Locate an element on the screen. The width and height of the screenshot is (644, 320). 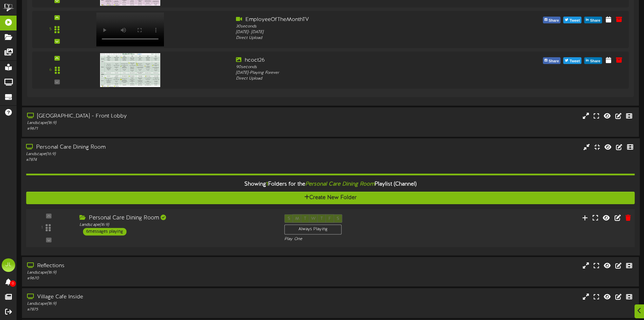
div: Play One is located at coordinates (356, 239).